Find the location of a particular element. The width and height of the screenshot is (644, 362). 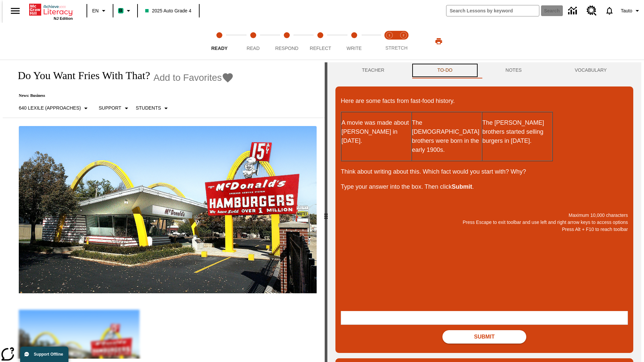

button: Print is located at coordinates (439, 42).